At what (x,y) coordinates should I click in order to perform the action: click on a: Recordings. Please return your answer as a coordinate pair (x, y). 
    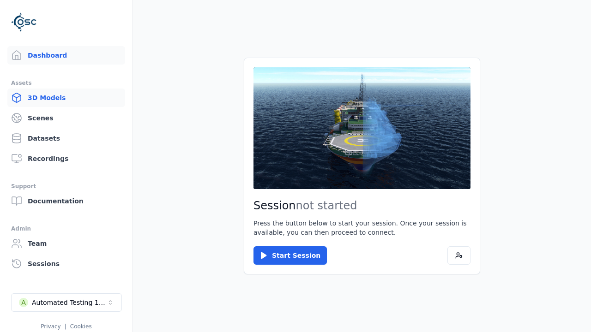
    Looking at the image, I should click on (66, 159).